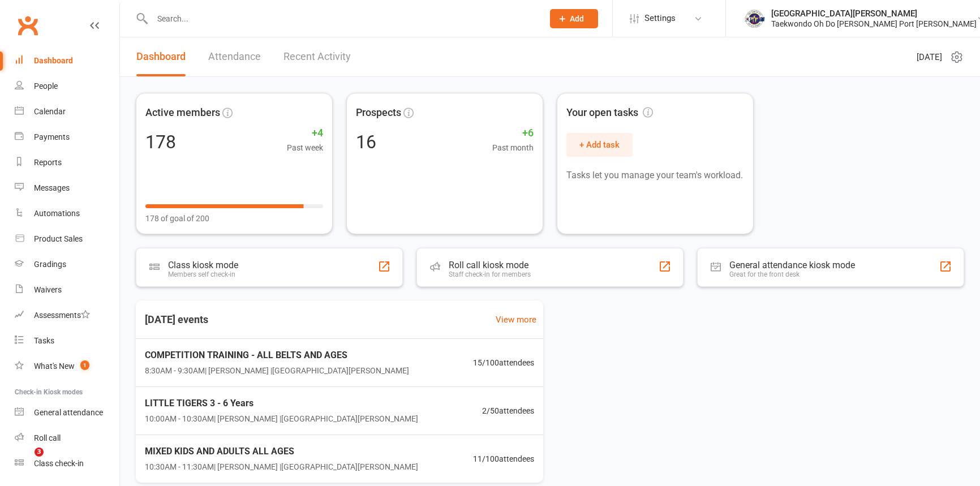 The image size is (980, 486). Describe the element at coordinates (234, 56) in the screenshot. I see `a: Attendance` at that location.